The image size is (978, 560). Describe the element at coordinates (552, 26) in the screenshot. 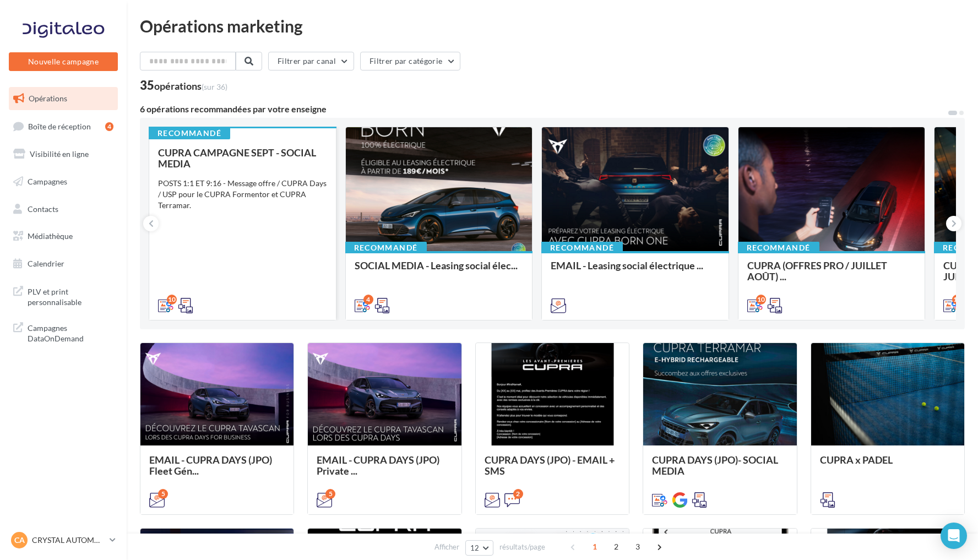

I see `div: Opérations marketing` at that location.